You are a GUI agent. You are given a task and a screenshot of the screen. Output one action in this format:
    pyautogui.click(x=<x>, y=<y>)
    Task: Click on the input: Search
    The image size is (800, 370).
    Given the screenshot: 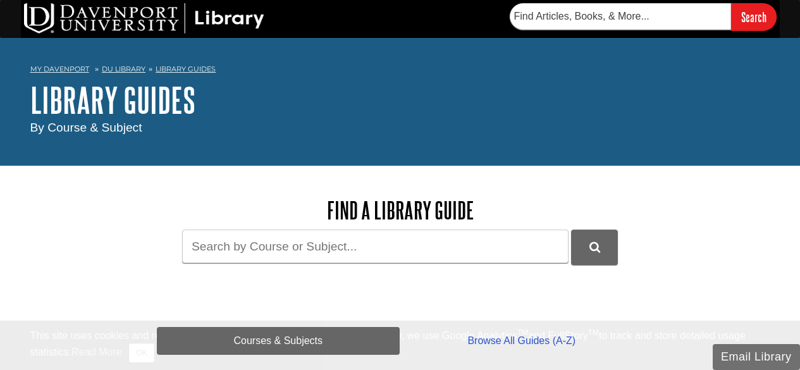 What is the action you would take?
    pyautogui.click(x=754, y=16)
    